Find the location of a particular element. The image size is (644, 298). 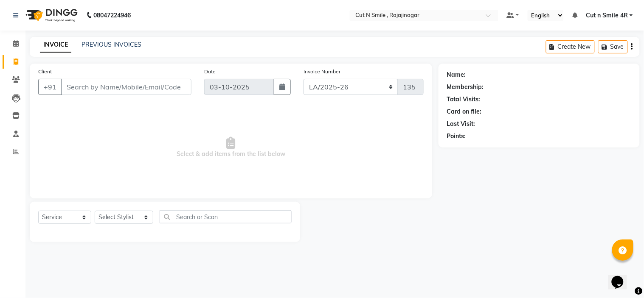

label: Date is located at coordinates (210, 72).